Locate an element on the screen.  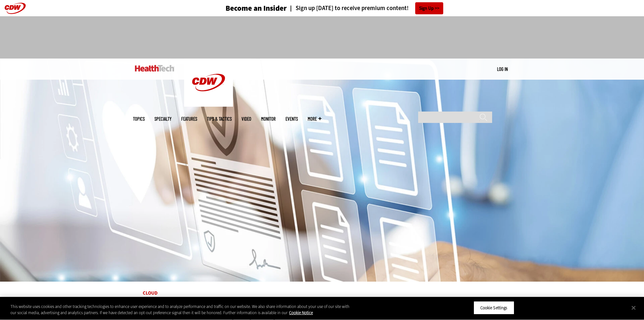
a: Sign Up is located at coordinates (429, 8).